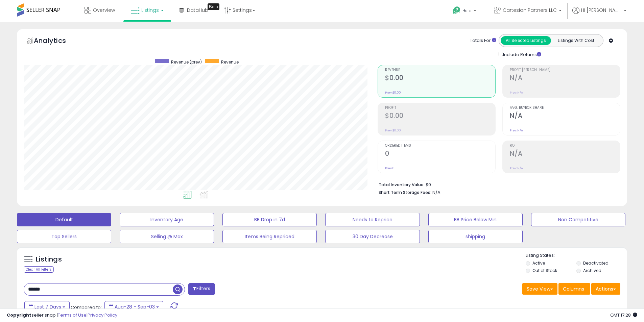 The height and width of the screenshot is (322, 644). I want to click on label: Deactivated, so click(595, 262).